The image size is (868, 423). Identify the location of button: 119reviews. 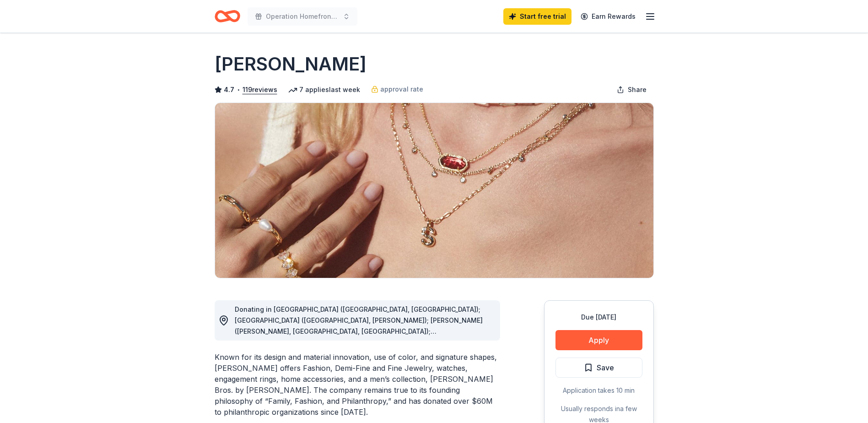
(260, 90).